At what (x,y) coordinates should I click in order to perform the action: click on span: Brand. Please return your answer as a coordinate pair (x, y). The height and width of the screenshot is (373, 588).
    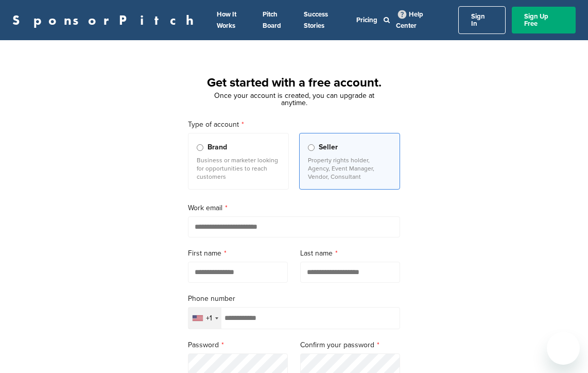
    Looking at the image, I should click on (217, 148).